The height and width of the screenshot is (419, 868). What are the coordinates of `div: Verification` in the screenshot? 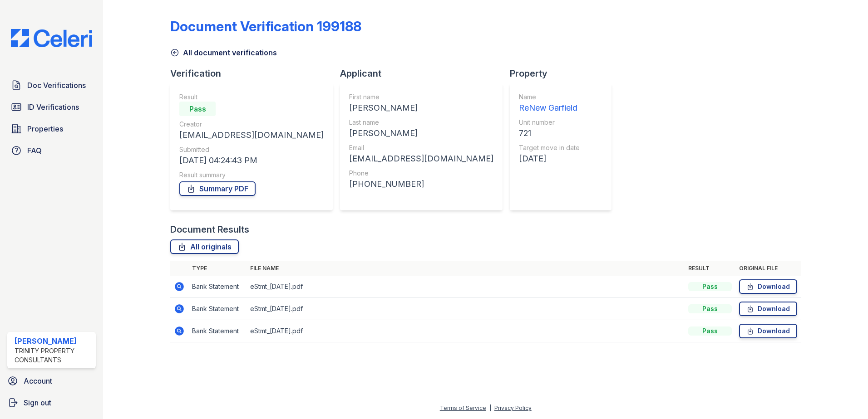 It's located at (255, 74).